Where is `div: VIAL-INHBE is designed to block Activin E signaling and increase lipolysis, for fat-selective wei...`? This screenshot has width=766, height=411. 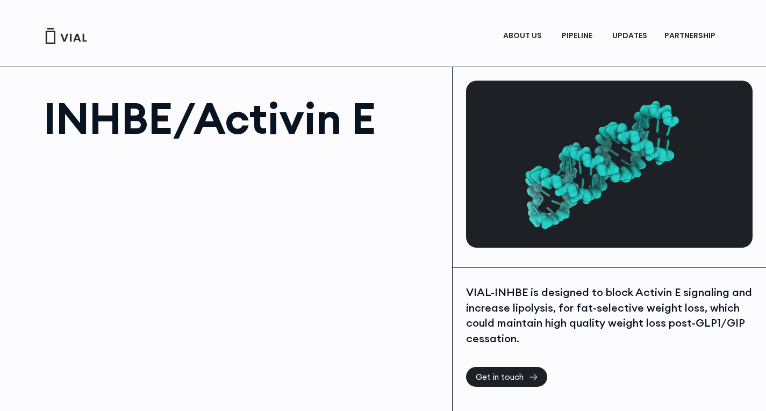 div: VIAL-INHBE is designed to block Activin E signaling and increase lipolysis, for fat-selective wei... is located at coordinates (609, 316).